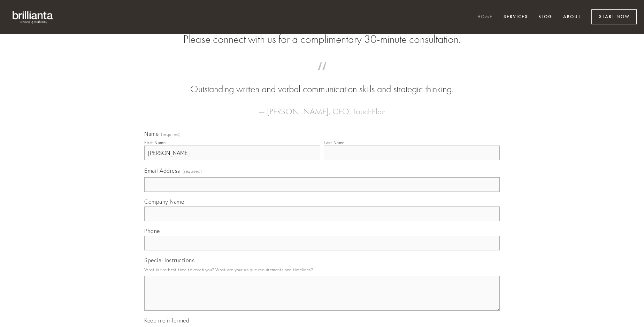 The image size is (644, 327). Describe the element at coordinates (33, 17) in the screenshot. I see `img: brillianta - research, strategy, marketing` at that location.